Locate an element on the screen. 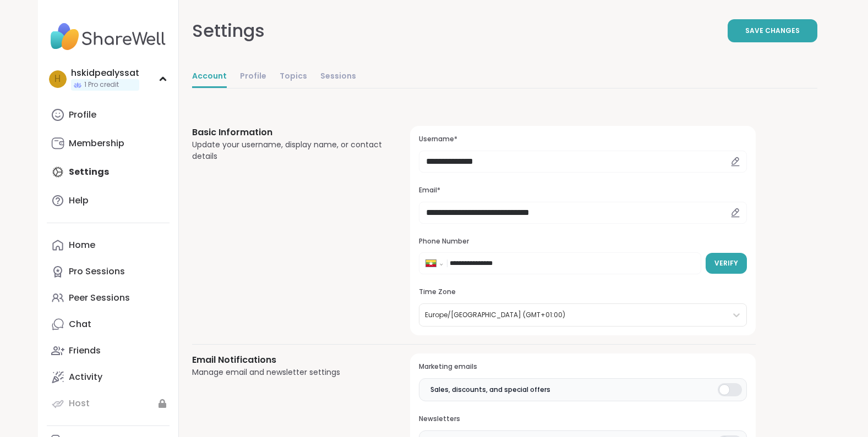 The width and height of the screenshot is (868, 437). div: Friends is located at coordinates (85, 350).